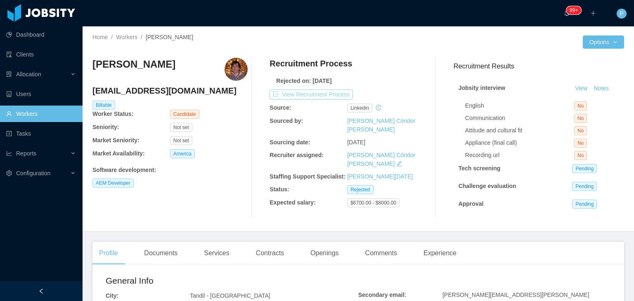 The height and width of the screenshot is (301, 634). Describe the element at coordinates (286, 121) in the screenshot. I see `b: Sourced by:` at that location.